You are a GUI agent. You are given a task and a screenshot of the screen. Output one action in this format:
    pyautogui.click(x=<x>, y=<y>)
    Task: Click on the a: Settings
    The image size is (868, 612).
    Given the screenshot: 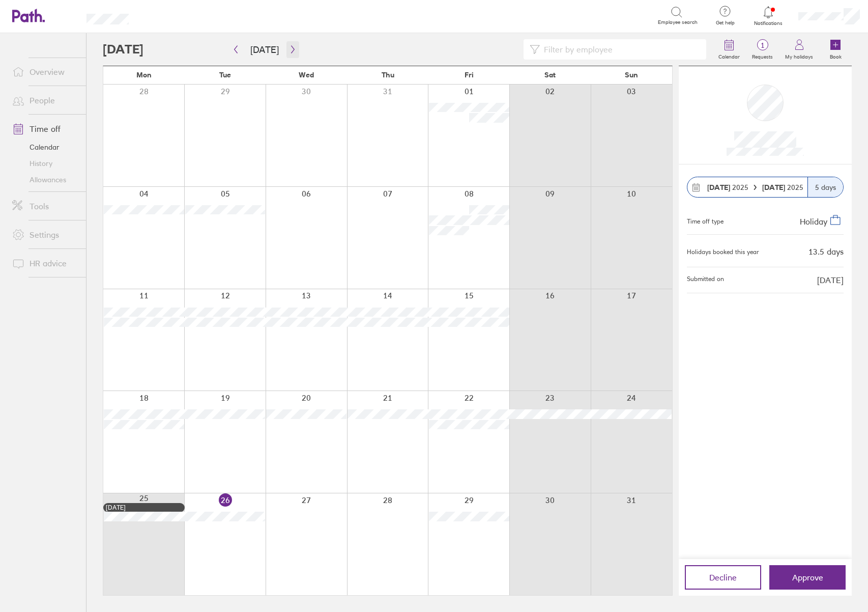 What is the action you would take?
    pyautogui.click(x=44, y=235)
    